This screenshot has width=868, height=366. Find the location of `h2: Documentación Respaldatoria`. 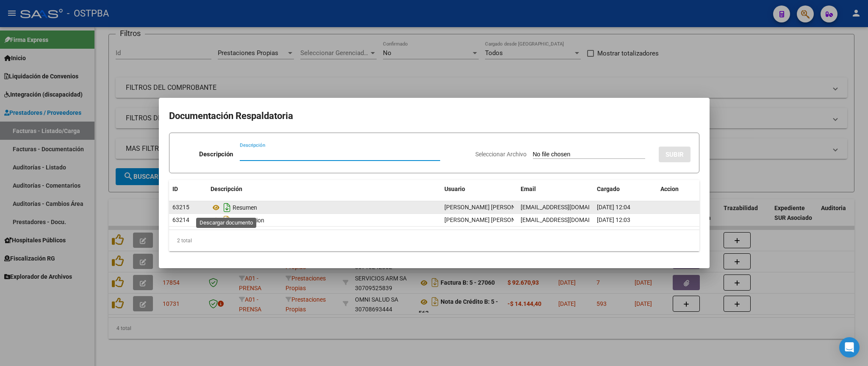

h2: Documentación Respaldatoria is located at coordinates (434, 116).